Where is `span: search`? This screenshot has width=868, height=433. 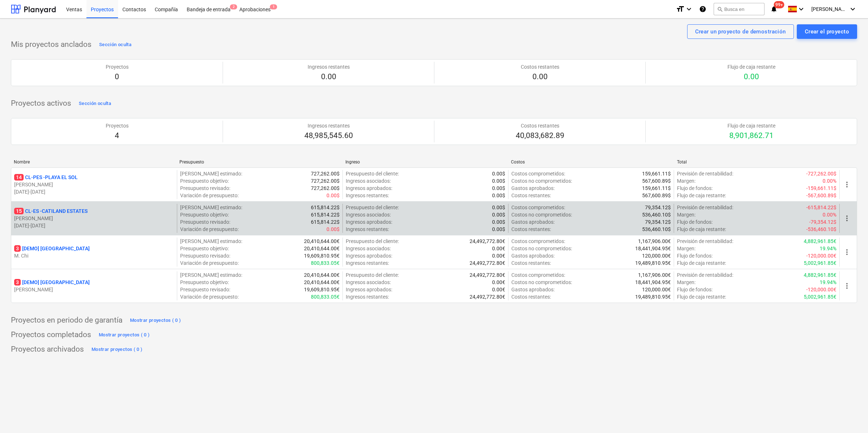 span: search is located at coordinates (720, 9).